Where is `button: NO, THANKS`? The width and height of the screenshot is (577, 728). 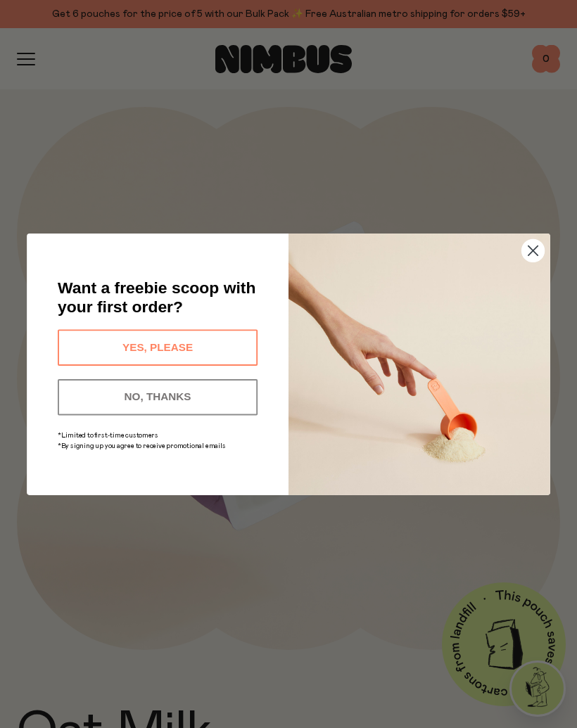
button: NO, THANKS is located at coordinates (158, 396).